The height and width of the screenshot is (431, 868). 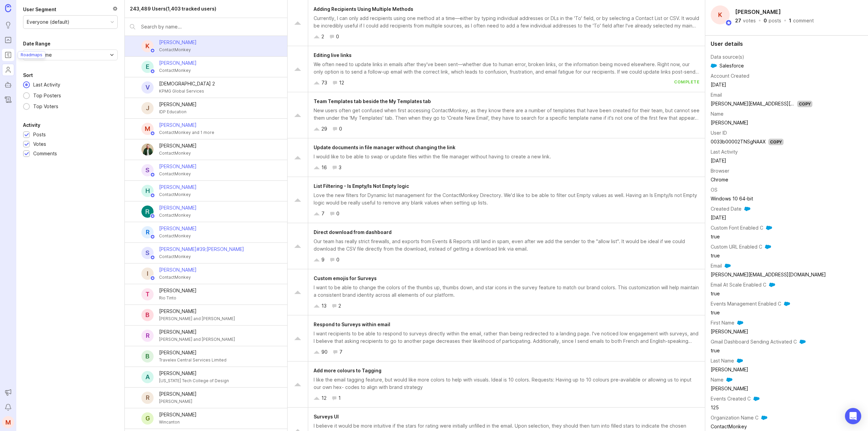 I want to click on div: Date Range, so click(x=36, y=44).